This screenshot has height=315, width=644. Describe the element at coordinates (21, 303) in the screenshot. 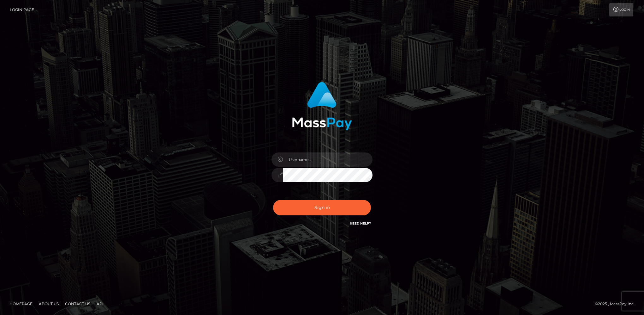

I see `a: Homepage` at that location.